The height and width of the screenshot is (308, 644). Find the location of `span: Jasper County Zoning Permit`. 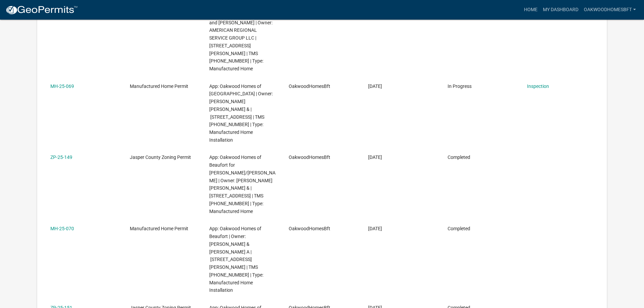

span: Jasper County Zoning Permit is located at coordinates (160, 157).